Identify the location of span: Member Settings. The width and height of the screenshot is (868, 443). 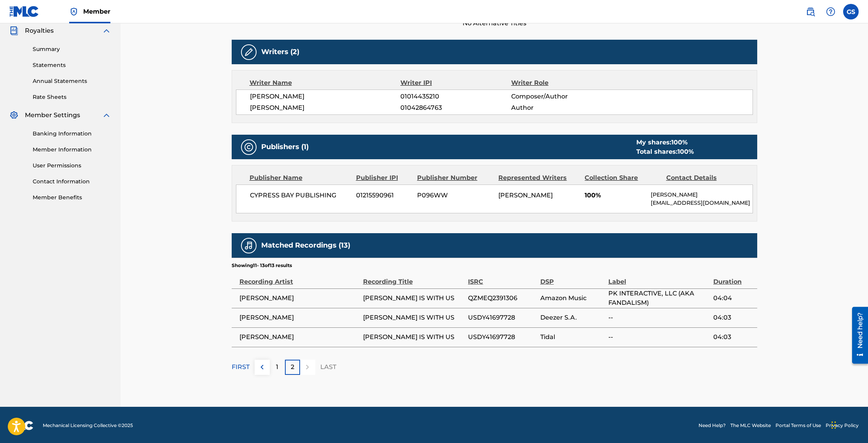
(53, 115).